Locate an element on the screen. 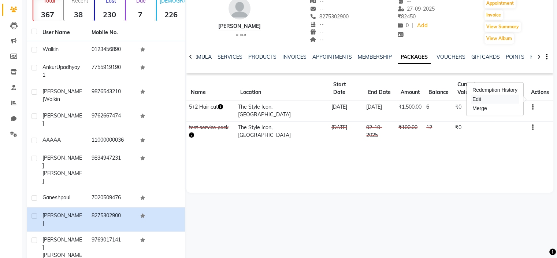 The width and height of the screenshot is (557, 258). span: 82450 is located at coordinates (407, 16).